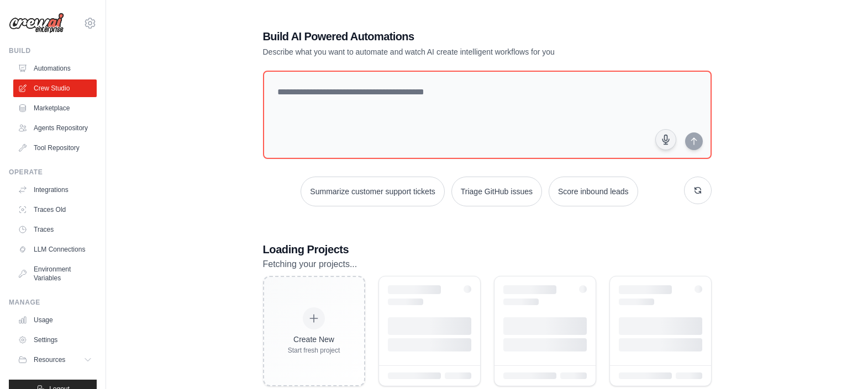 This screenshot has width=868, height=389. What do you see at coordinates (55, 320) in the screenshot?
I see `a: Usage` at bounding box center [55, 320].